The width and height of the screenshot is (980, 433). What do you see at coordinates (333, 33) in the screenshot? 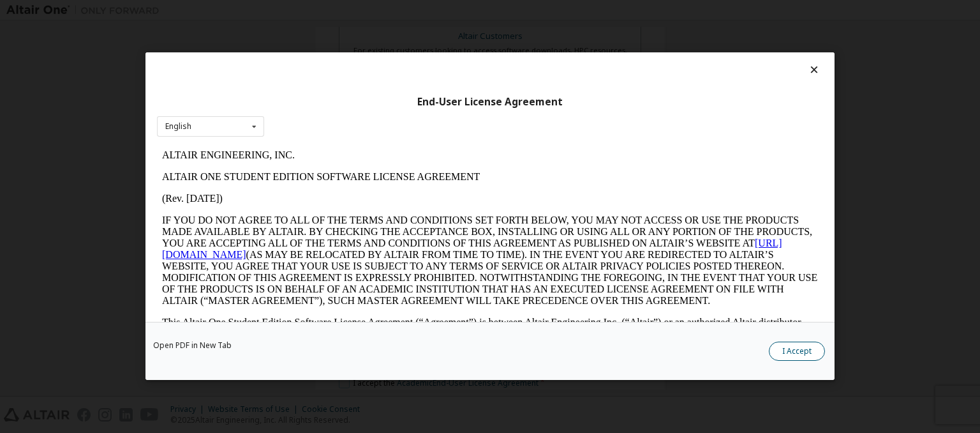
I see `p: ALTAIR ONE STUDENT EDITION SOFTWARE LICENSE AGREEMENT` at bounding box center [333, 33].